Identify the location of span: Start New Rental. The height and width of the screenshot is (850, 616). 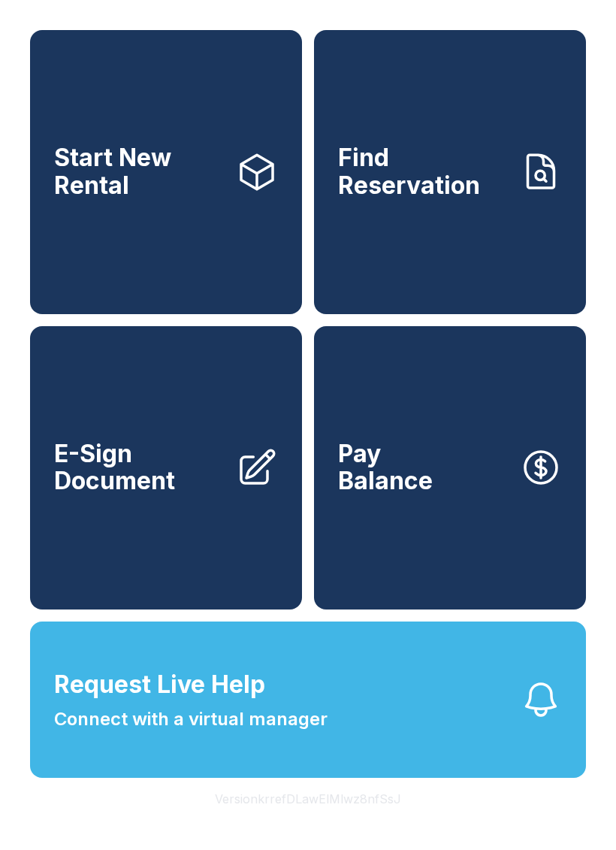
(139, 171).